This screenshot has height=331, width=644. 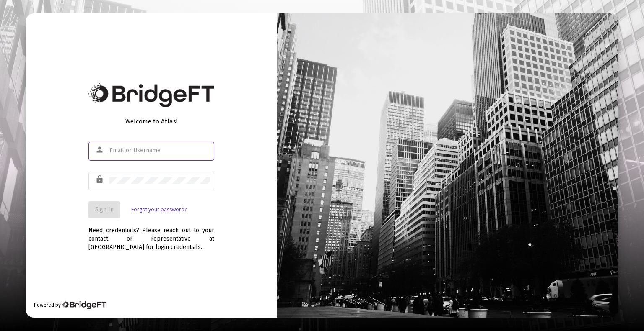 I want to click on a: Forgot your password?, so click(x=159, y=210).